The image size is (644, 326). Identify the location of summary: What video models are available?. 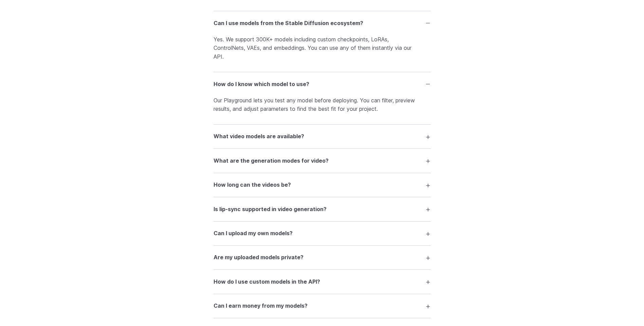
(322, 137).